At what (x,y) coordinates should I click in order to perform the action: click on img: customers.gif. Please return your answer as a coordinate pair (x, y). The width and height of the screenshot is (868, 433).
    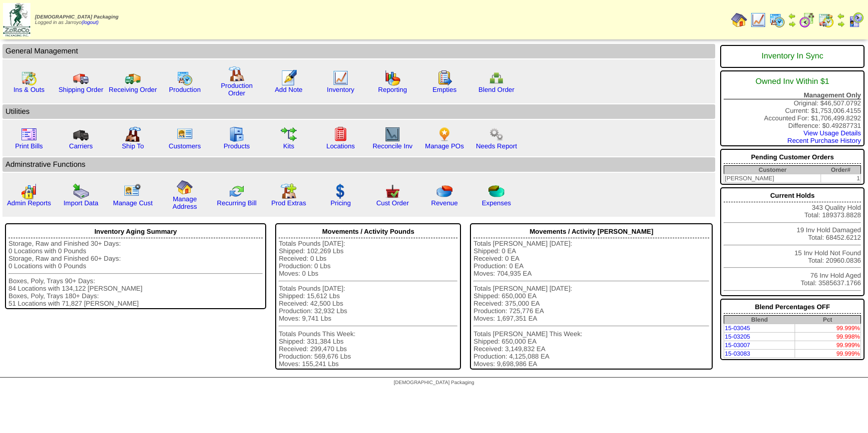
    Looking at the image, I should click on (185, 134).